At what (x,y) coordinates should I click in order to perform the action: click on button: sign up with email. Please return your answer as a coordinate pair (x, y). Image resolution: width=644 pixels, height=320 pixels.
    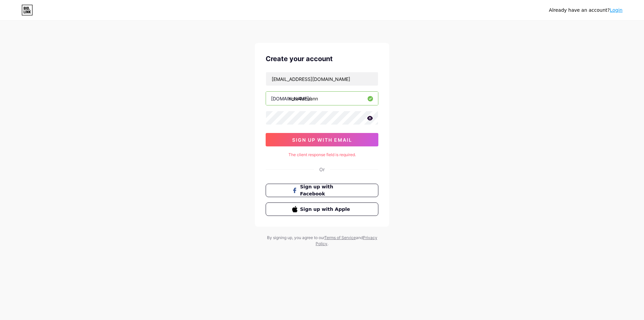
    Looking at the image, I should click on (322, 140).